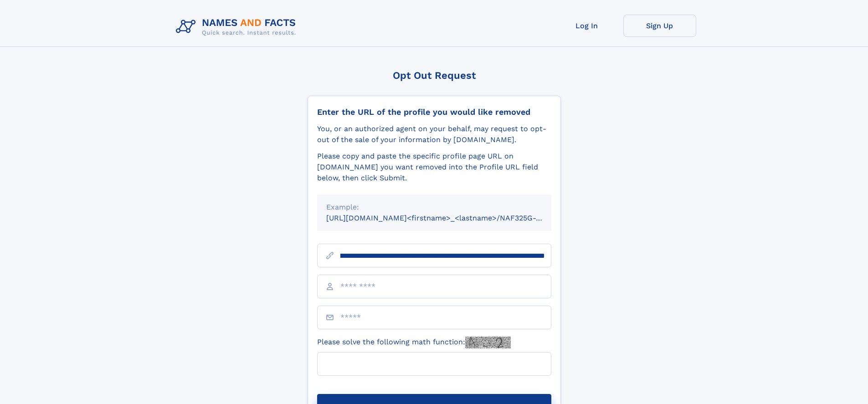 This screenshot has width=868, height=404. Describe the element at coordinates (587, 26) in the screenshot. I see `a: Log In` at that location.